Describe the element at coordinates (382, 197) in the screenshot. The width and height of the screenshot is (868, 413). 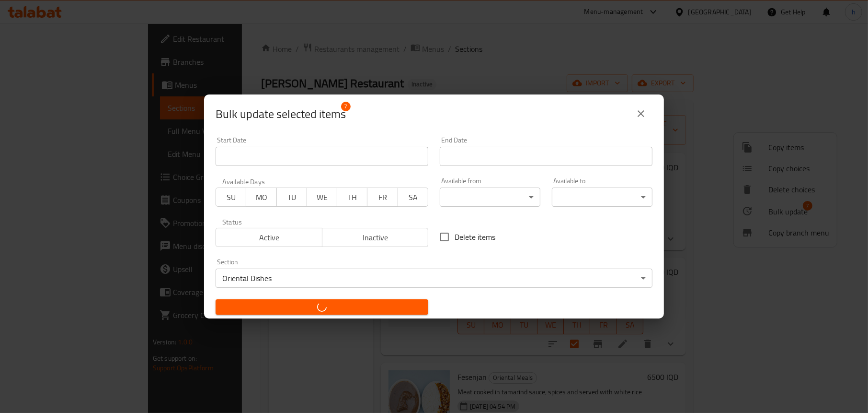
I see `span: FR` at that location.